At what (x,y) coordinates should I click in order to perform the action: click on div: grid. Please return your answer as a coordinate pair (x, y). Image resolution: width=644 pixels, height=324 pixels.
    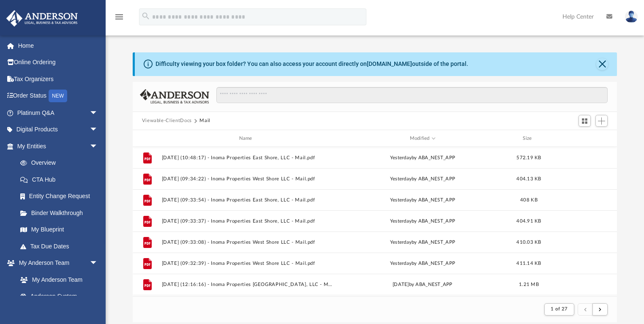
    Looking at the image, I should click on (375, 221).